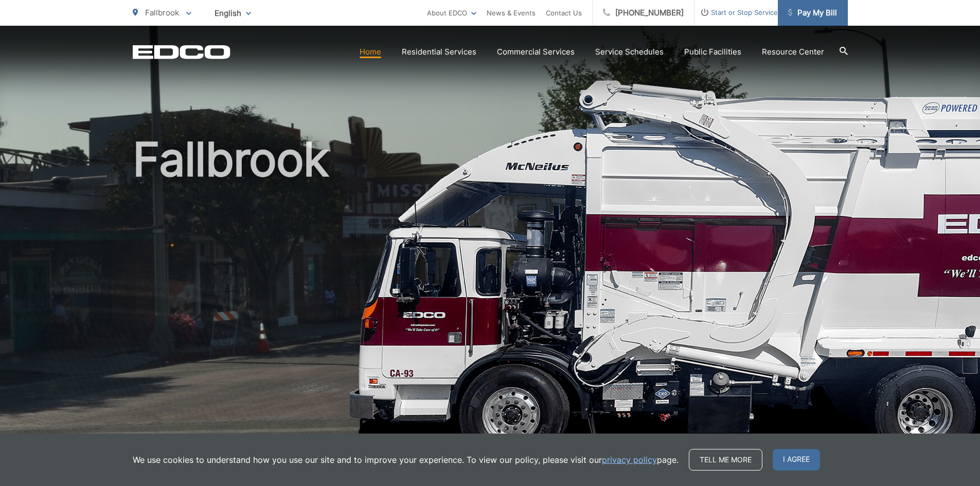 The image size is (980, 486). Describe the element at coordinates (536, 52) in the screenshot. I see `a: Commercial Services` at that location.